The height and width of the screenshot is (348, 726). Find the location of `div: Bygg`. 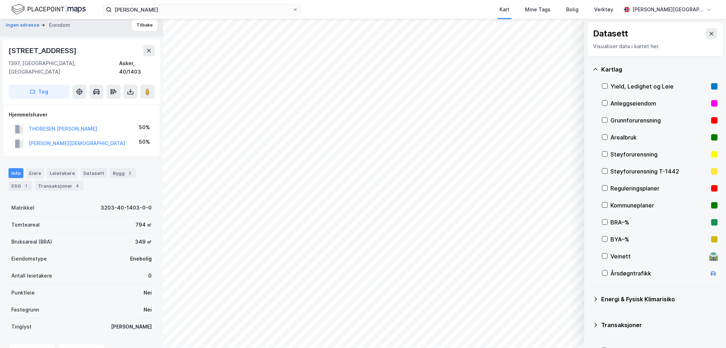

div: Bygg is located at coordinates (123, 173).